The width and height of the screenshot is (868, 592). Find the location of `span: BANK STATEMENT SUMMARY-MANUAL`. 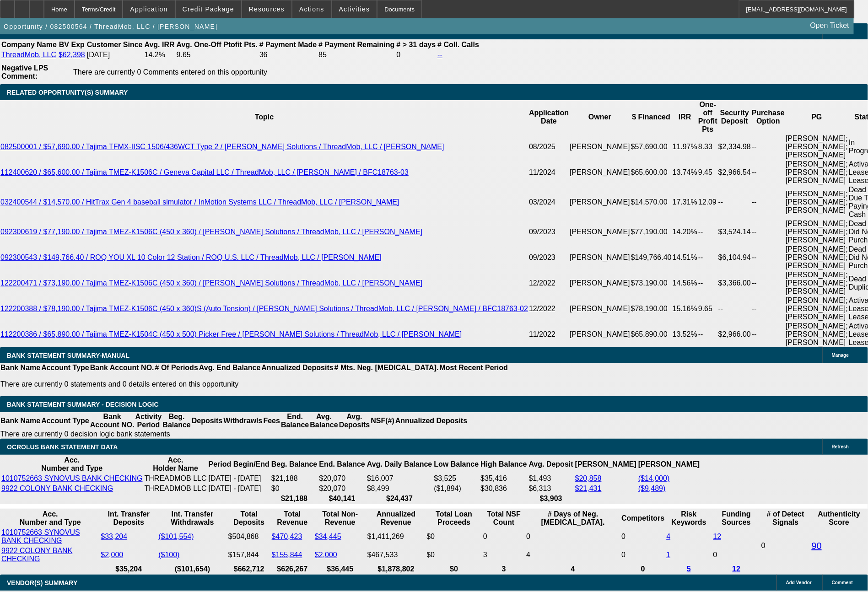

span: BANK STATEMENT SUMMARY-MANUAL is located at coordinates (69, 355).